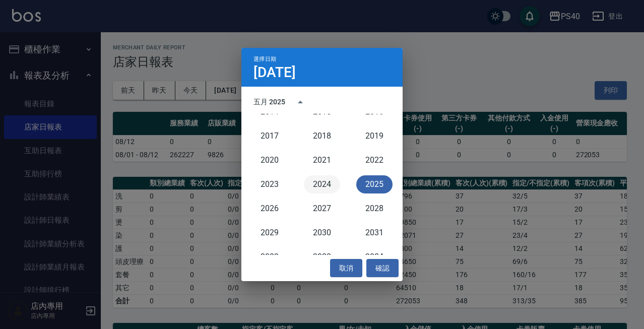  I want to click on button: 2022, so click(375, 160).